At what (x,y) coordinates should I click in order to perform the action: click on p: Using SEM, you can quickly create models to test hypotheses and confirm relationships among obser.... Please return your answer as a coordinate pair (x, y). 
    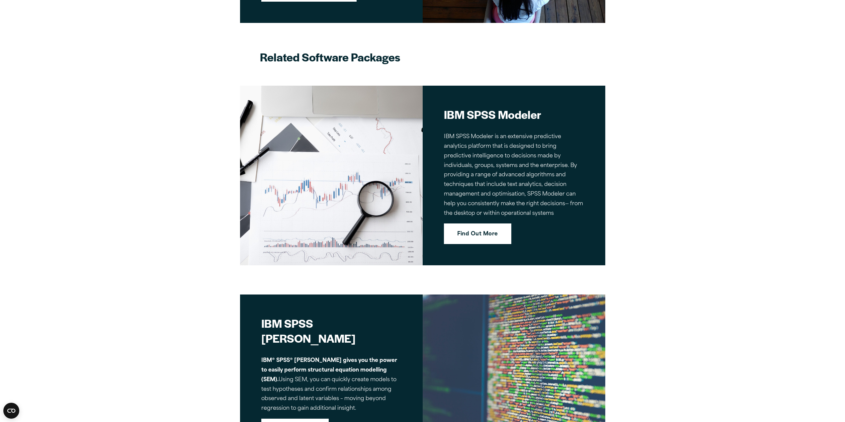
    Looking at the image, I should click on (331, 384).